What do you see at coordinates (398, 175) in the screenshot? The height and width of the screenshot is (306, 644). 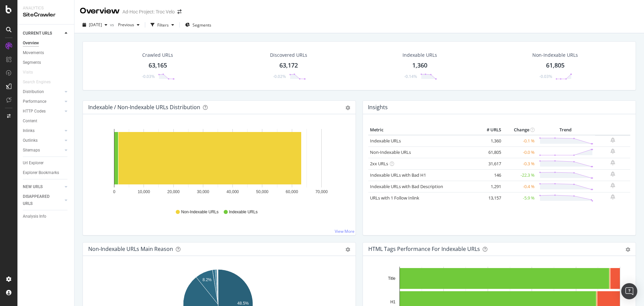 I see `a: Indexable URLs with Bad H1` at bounding box center [398, 175].